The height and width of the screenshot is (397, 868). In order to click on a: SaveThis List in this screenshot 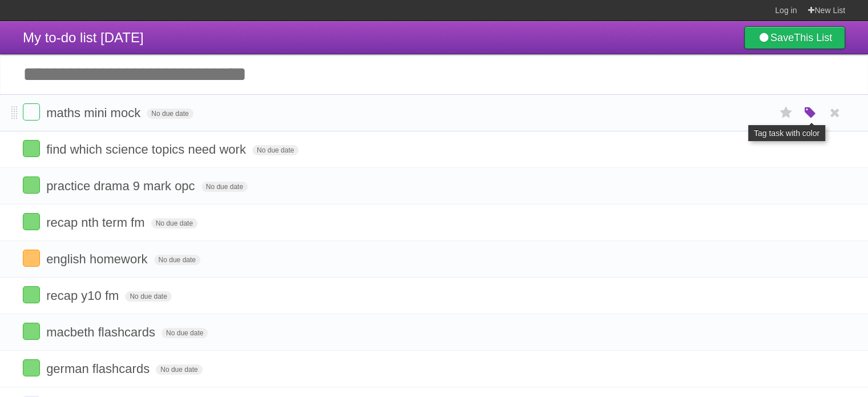, I will do `click(795, 37)`.